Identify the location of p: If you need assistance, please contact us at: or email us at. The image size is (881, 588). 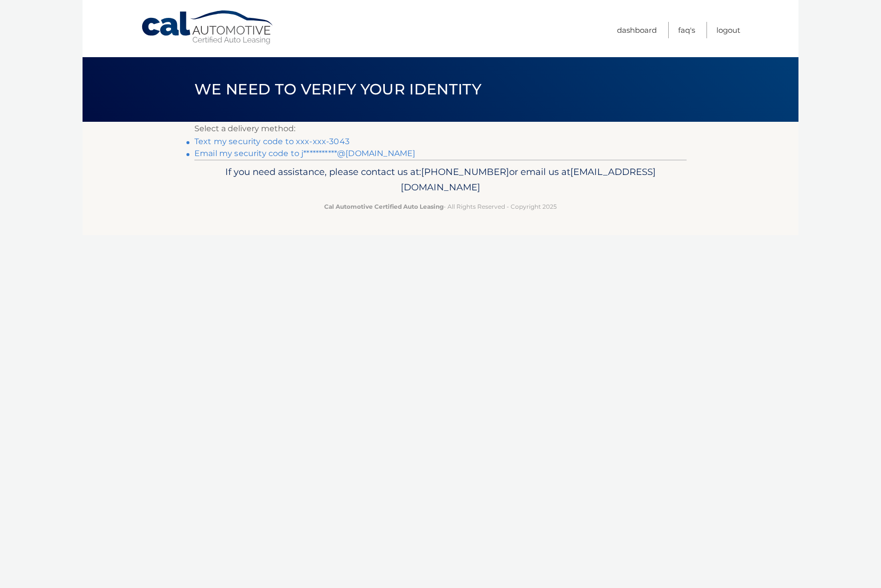
(441, 180).